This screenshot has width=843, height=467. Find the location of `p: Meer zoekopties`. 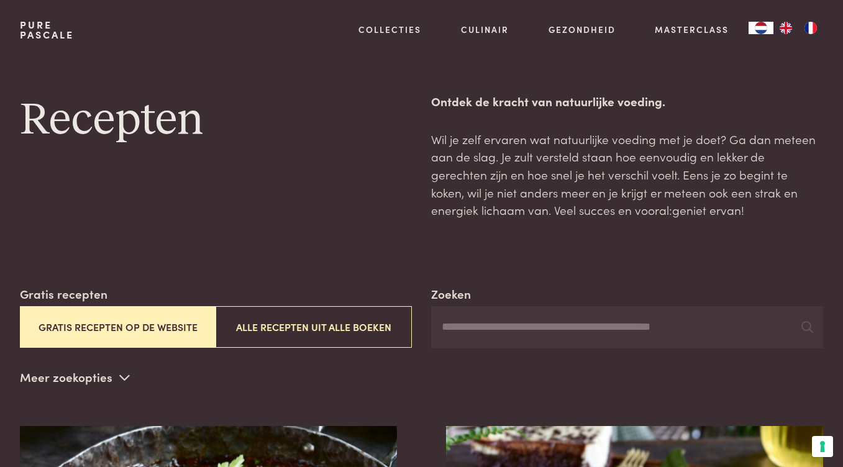

p: Meer zoekopties is located at coordinates (75, 378).